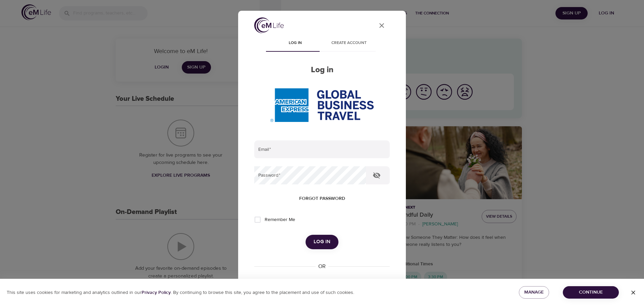 The width and height of the screenshot is (644, 306). I want to click on img: logo, so click(269, 25).